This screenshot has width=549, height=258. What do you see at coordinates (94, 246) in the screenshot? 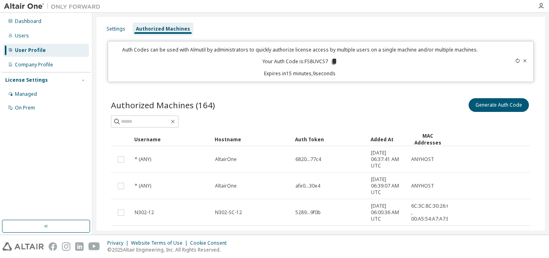
I see `img: youtube.svg` at bounding box center [94, 246].